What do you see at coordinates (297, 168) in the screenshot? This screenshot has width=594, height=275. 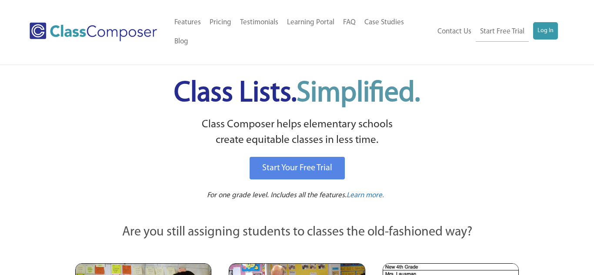 I see `a: Start Your Free Trial` at bounding box center [297, 168].